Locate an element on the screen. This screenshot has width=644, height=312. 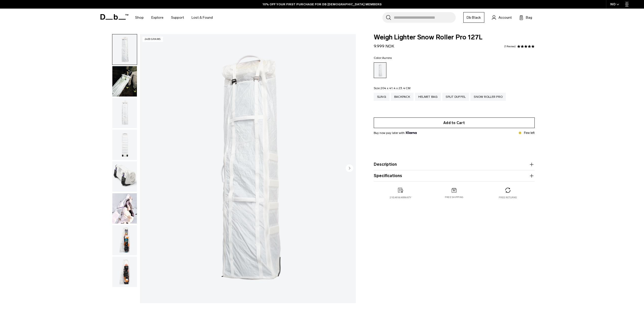
a: Db Black is located at coordinates (474, 18).